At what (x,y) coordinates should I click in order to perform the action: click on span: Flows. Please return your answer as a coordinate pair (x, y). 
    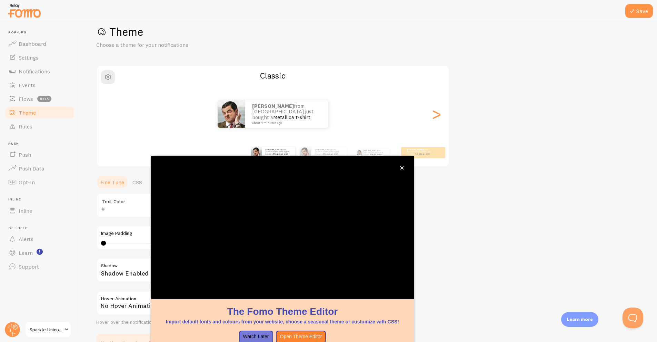
    Looking at the image, I should click on (26, 99).